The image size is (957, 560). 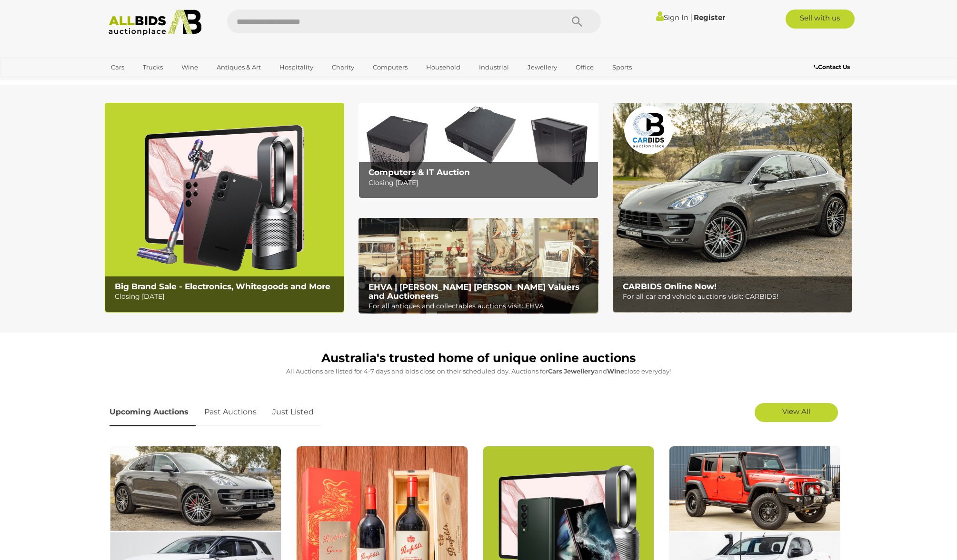 What do you see at coordinates (224, 207) in the screenshot?
I see `img: Big Brand Sale - Electronics, Whitegoods and More` at bounding box center [224, 207].